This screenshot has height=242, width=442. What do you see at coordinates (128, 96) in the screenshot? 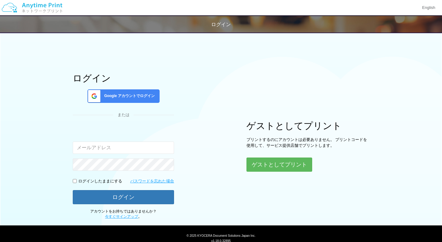
I see `span: Google アカウントでログイン` at bounding box center [128, 96].